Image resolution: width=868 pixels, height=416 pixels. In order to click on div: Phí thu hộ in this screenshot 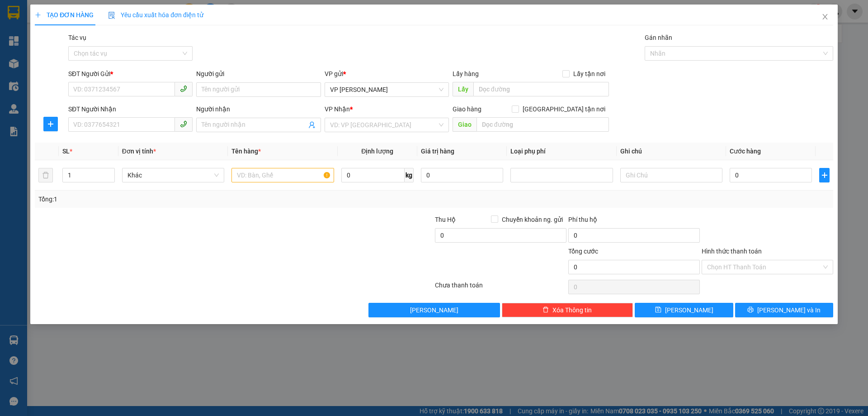, I will do `click(634, 222)`.